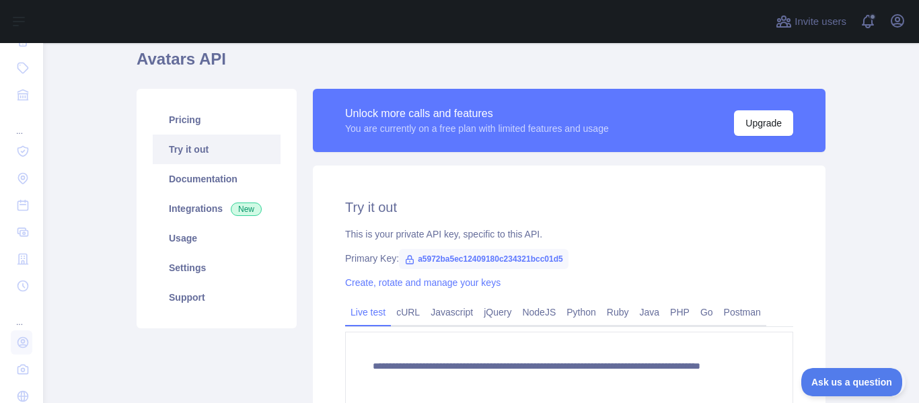  I want to click on a: Try it out, so click(217, 149).